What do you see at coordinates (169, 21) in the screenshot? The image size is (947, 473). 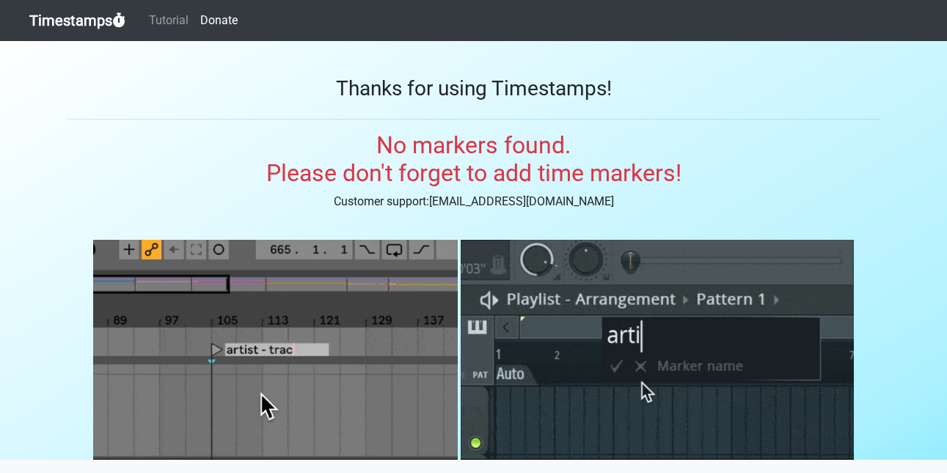 I see `a: Tutorial` at bounding box center [169, 21].